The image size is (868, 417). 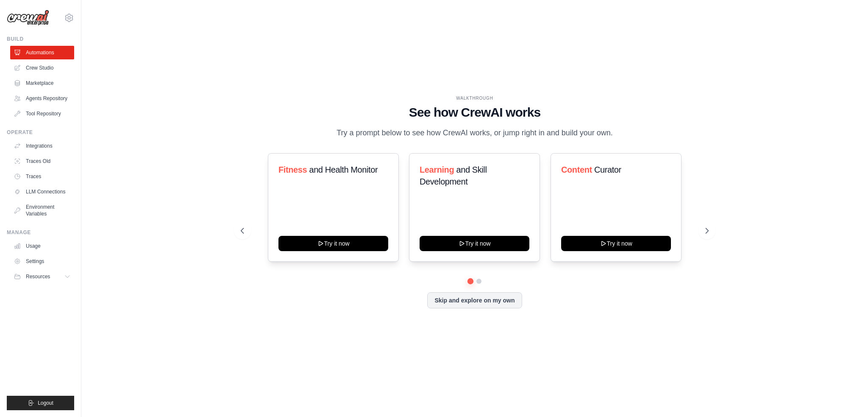 What do you see at coordinates (45, 403) in the screenshot?
I see `span: Logout` at bounding box center [45, 403].